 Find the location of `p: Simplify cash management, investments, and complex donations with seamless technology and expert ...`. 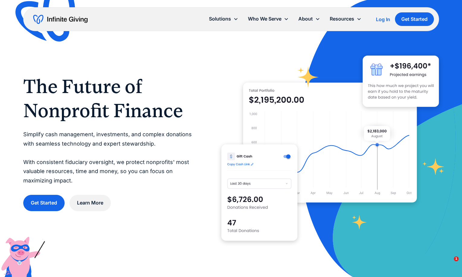

p: Simplify cash management, investments, and complex donations with seamless technology and expert ... is located at coordinates (110, 158).